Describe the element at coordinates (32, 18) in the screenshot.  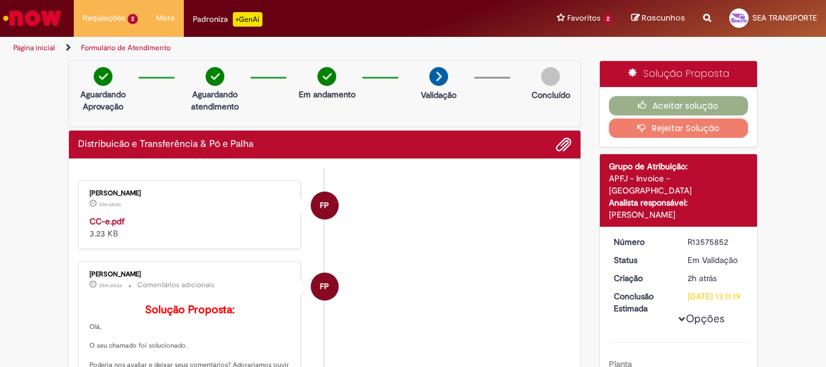
I see `img: ServiceNow` at that location.